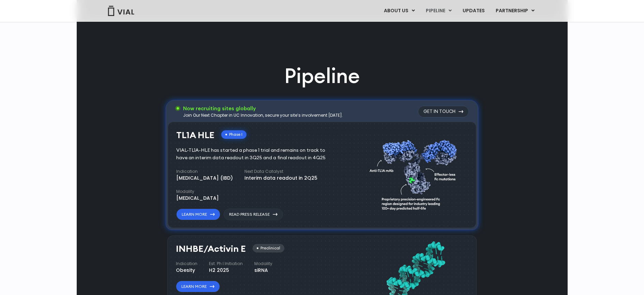 This screenshot has width=644, height=295. What do you see at coordinates (263, 108) in the screenshot?
I see `h3: Now recruiting sites globally` at bounding box center [263, 108].